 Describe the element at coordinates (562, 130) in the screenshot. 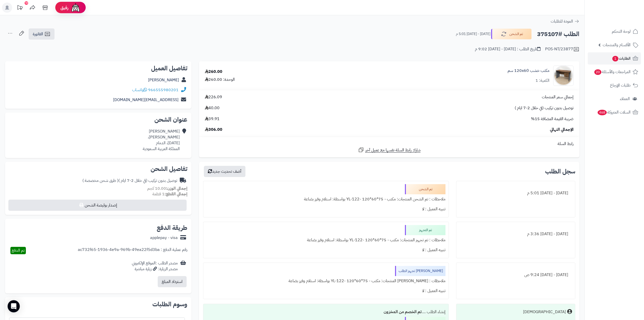

I see `span: الإجمالي النهائي` at that location.